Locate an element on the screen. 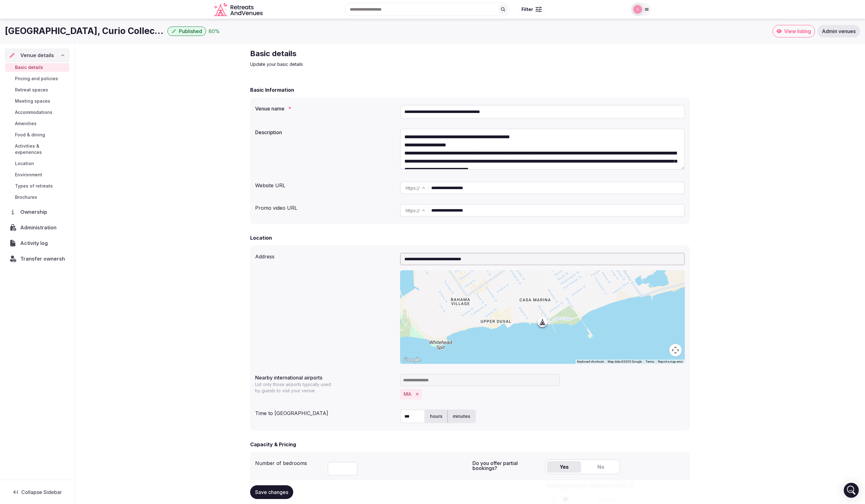  button: 80% is located at coordinates (214, 31).